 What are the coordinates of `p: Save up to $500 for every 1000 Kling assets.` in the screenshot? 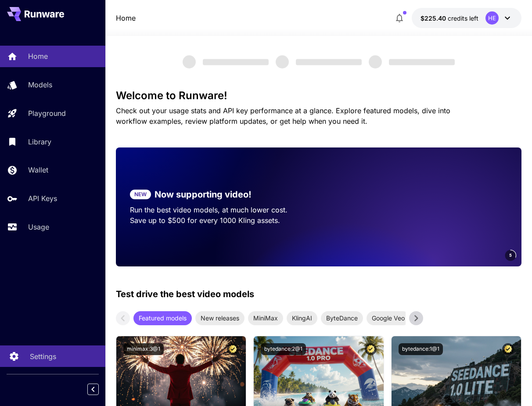 It's located at (218, 220).